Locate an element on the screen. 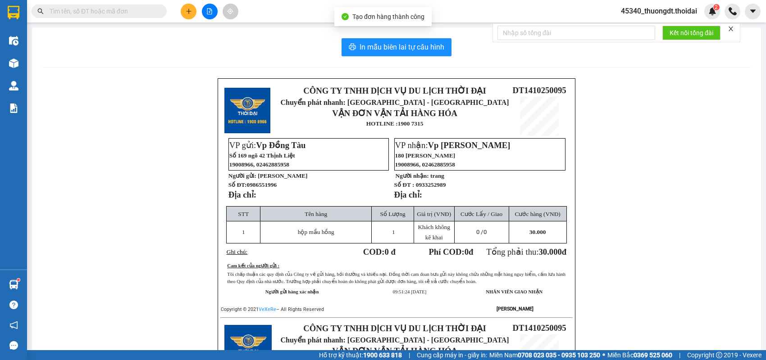 Image resolution: width=766 pixels, height=360 pixels. button: caret-down is located at coordinates (752, 11).